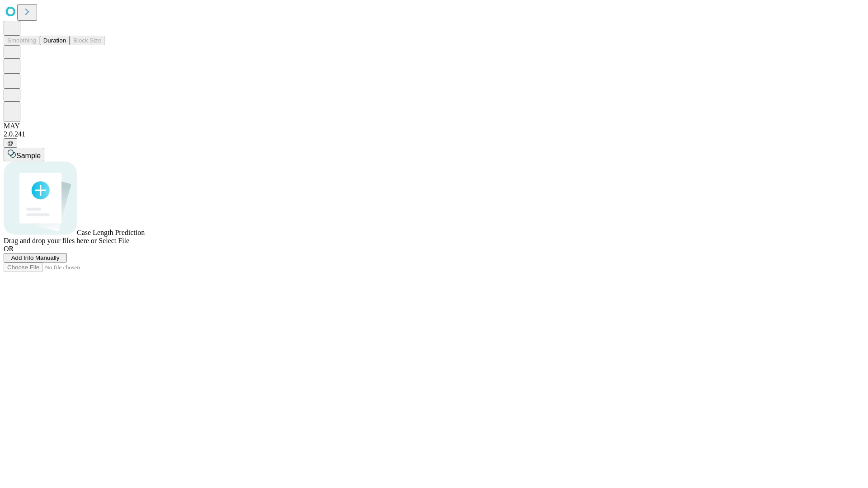 This screenshot has height=488, width=868. What do you see at coordinates (87, 40) in the screenshot?
I see `button: Block Size` at bounding box center [87, 40].